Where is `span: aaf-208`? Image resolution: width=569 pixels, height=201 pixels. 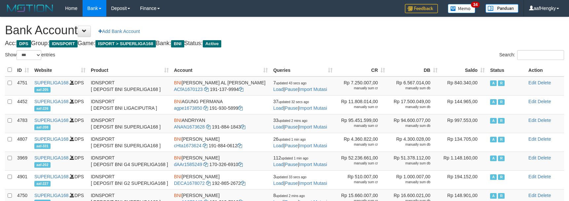 span: aaf-208 is located at coordinates (42, 127).